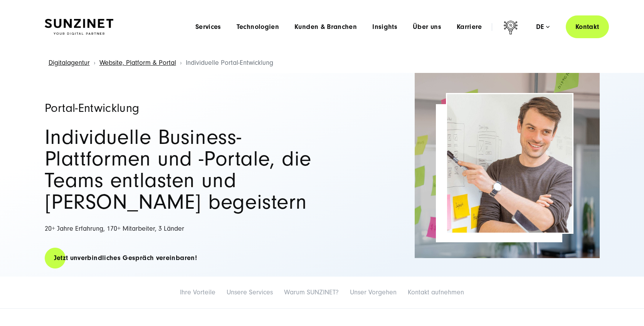  I want to click on span: Individuelle Portal-Entwicklung, so click(229, 63).